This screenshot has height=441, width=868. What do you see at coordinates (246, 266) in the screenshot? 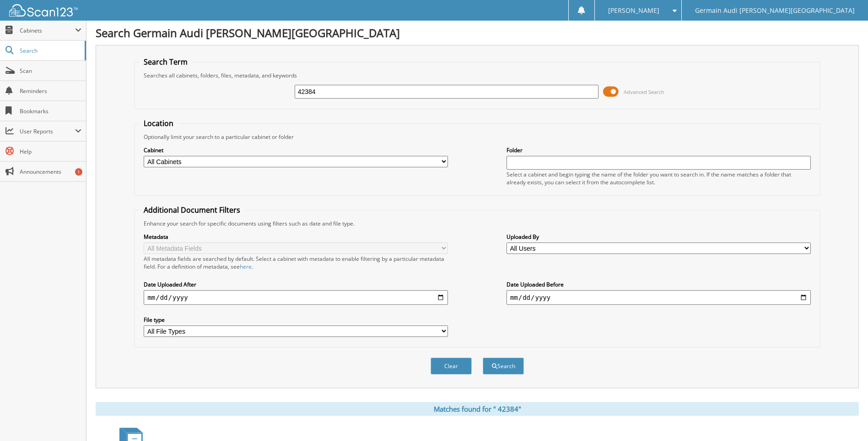
I see `a: here` at bounding box center [246, 266].